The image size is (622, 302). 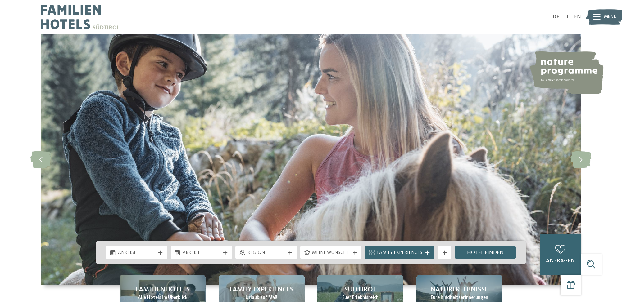 What do you see at coordinates (556, 17) in the screenshot?
I see `a: DE` at bounding box center [556, 17].